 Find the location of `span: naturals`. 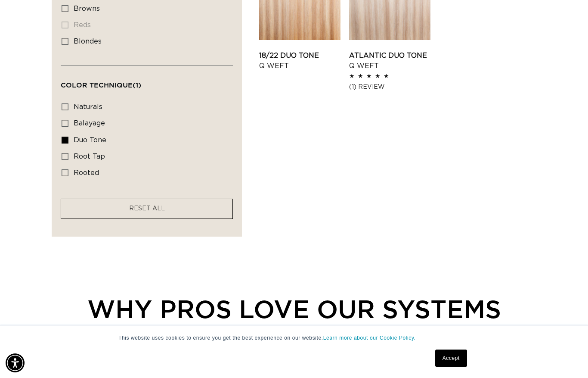

span: naturals is located at coordinates (88, 107).